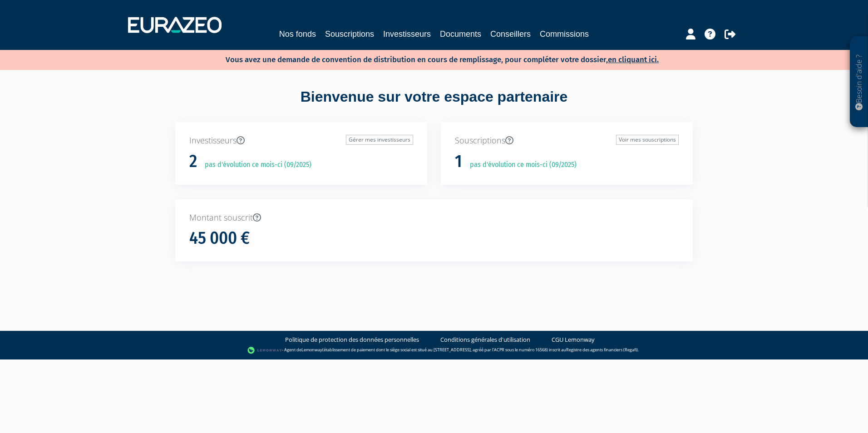 This screenshot has width=868, height=433. What do you see at coordinates (567, 141) in the screenshot?
I see `p: Souscriptions` at bounding box center [567, 141].